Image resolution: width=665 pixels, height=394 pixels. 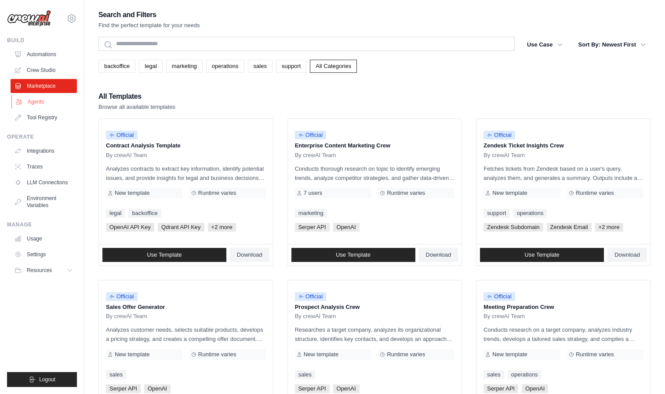 I want to click on span: Resources, so click(x=39, y=271).